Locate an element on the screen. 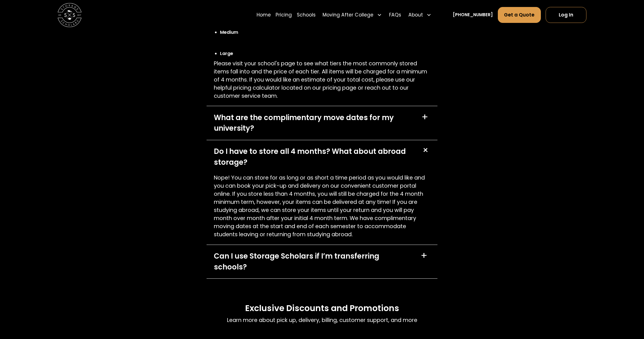 The image size is (644, 339). a: Pricing is located at coordinates (283, 15).